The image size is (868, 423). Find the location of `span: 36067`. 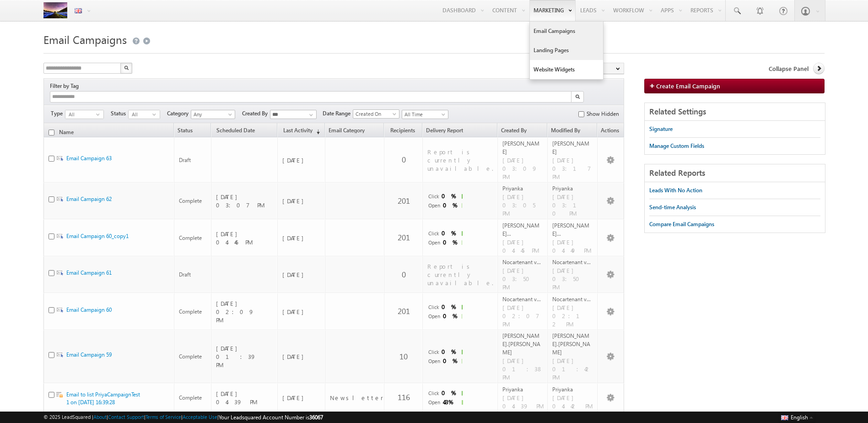

span: 36067 is located at coordinates (316, 417).